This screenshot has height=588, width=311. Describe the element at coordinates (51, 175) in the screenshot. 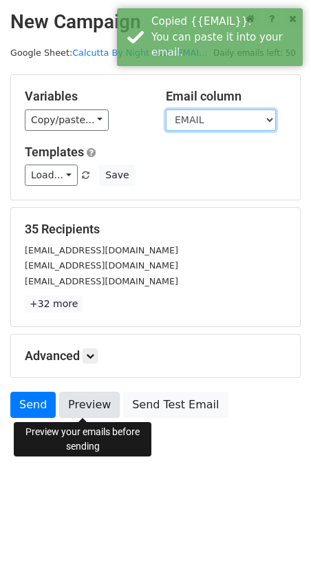

I see `a: Load...` at that location.